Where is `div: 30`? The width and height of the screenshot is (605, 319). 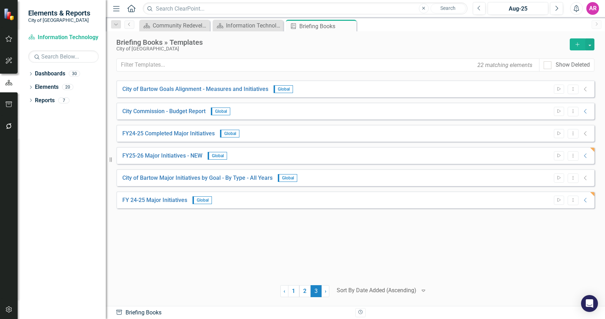 div: 30 is located at coordinates (74, 74).